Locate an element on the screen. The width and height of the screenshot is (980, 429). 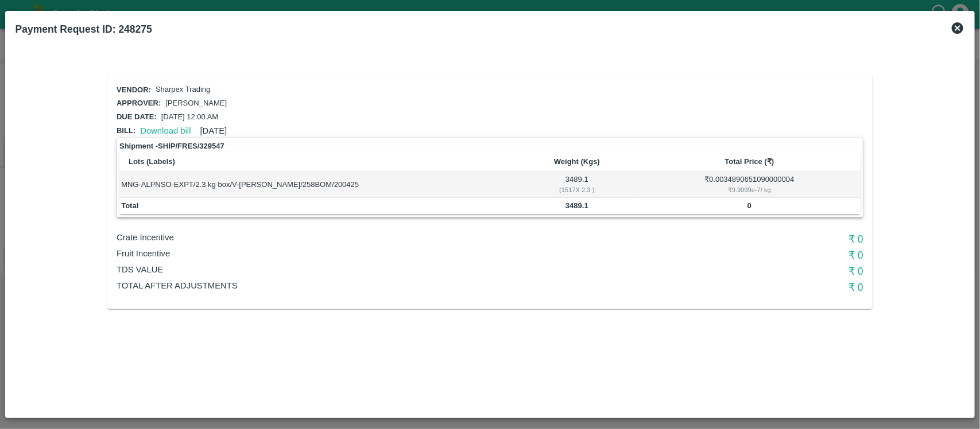
div: ₹ 9.9999e-7 / kg is located at coordinates (749, 190).